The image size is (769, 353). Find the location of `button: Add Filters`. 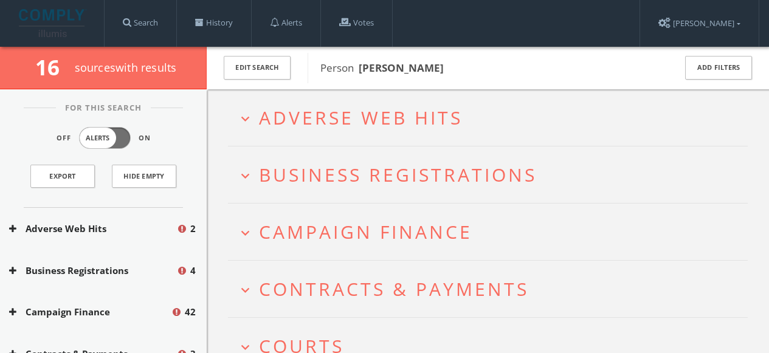

button: Add Filters is located at coordinates (719, 67).